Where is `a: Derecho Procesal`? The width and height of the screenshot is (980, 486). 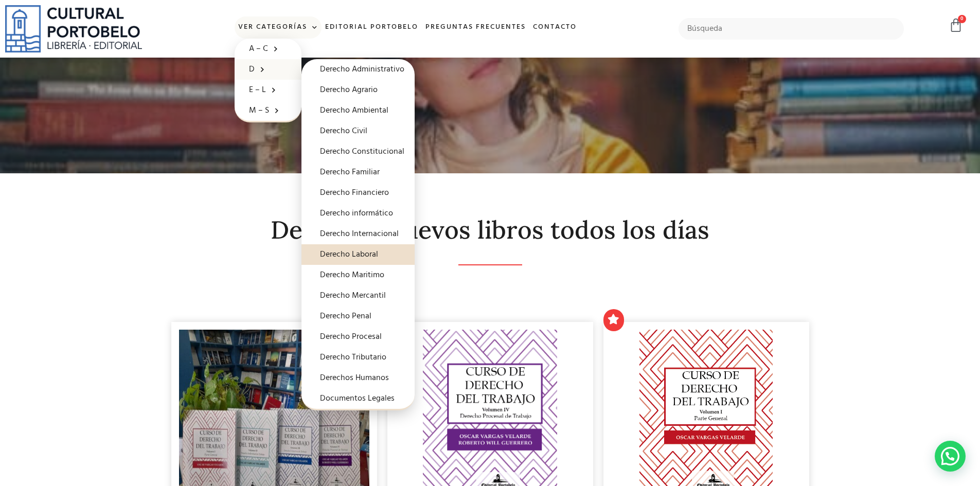
a: Derecho Procesal is located at coordinates (358, 337).